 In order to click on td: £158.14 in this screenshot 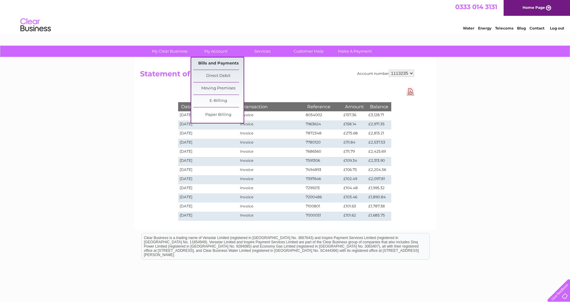, I will do `click(354, 125)`.